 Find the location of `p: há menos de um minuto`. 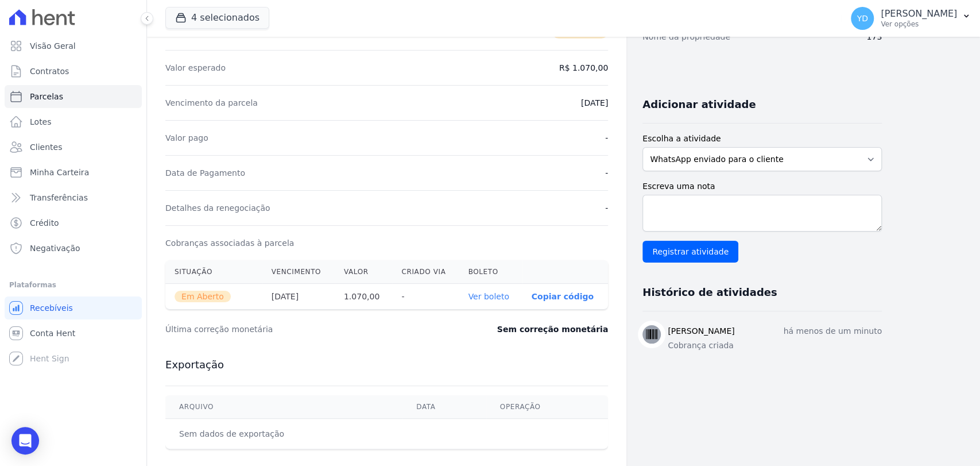

p: há menos de um minuto is located at coordinates (832, 331).